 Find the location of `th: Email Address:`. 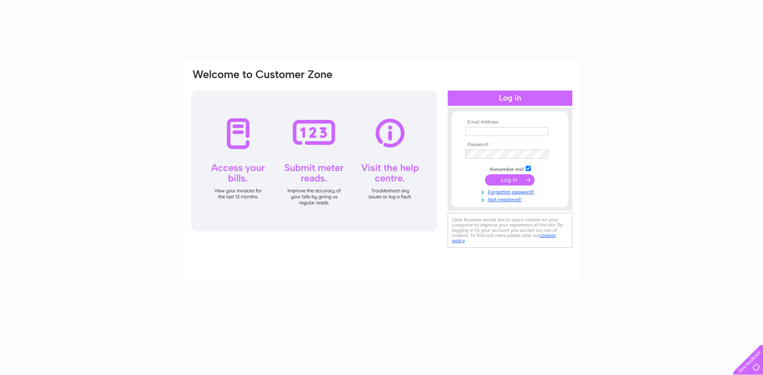

th: Email Address: is located at coordinates (510, 122).